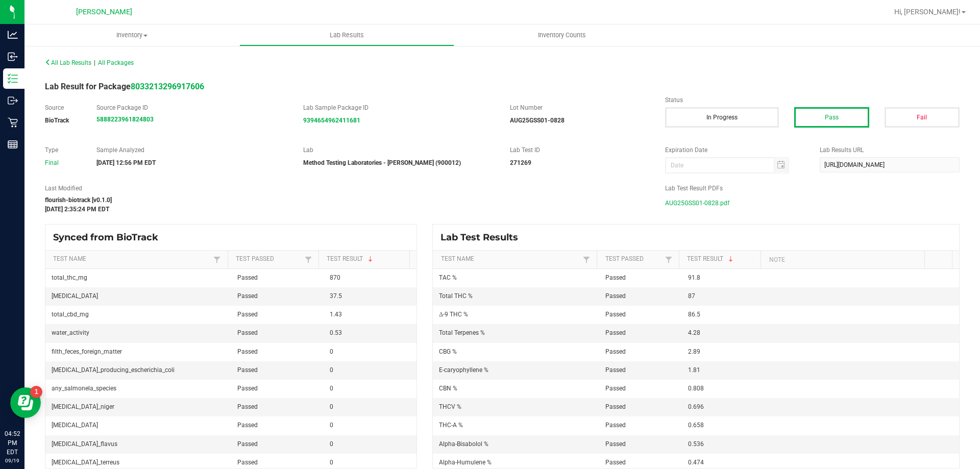  I want to click on span: Lab Test Results, so click(483, 238).